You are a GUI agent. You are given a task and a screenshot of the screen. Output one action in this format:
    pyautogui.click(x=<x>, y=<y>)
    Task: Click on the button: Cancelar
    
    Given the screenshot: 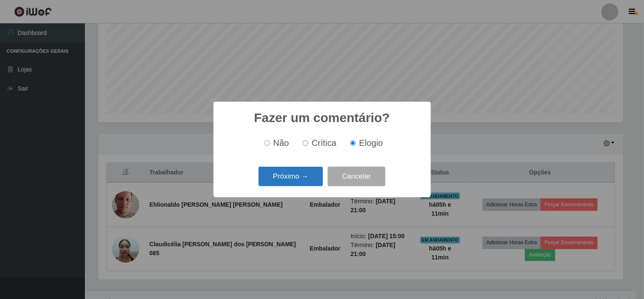 What is the action you would take?
    pyautogui.click(x=357, y=176)
    